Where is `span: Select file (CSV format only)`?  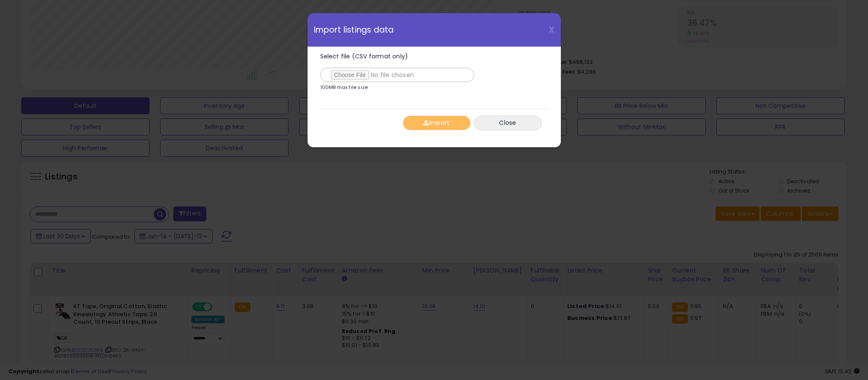 span: Select file (CSV format only) is located at coordinates (364, 56).